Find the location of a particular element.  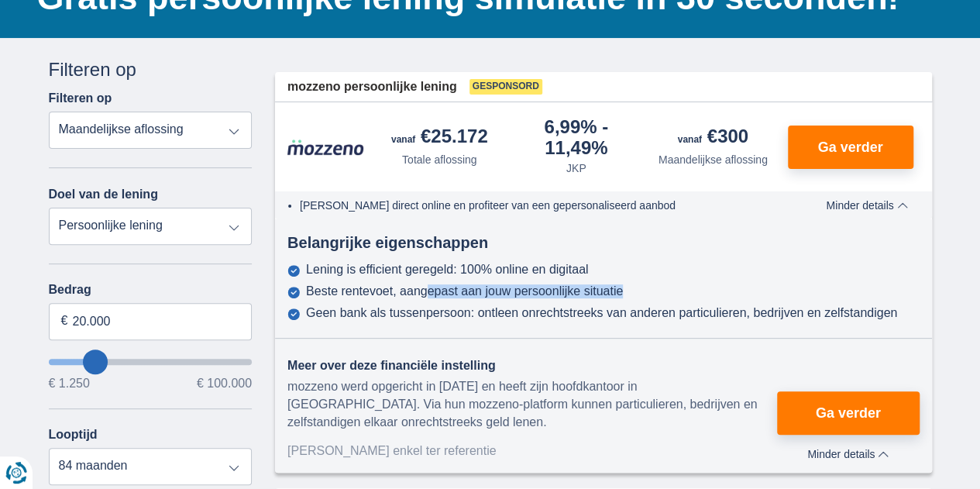

label: Looptijd is located at coordinates (72, 435).